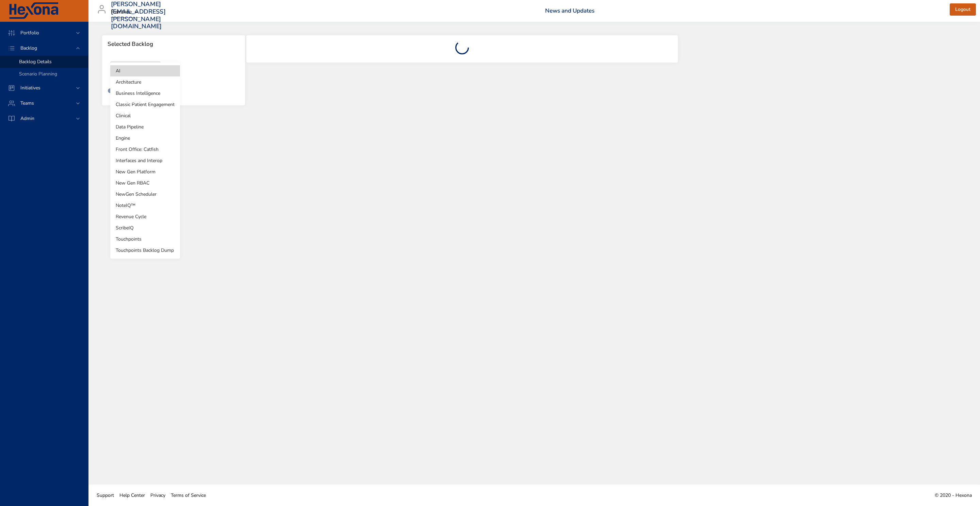 Image resolution: width=980 pixels, height=506 pixels. Describe the element at coordinates (145, 194) in the screenshot. I see `li: NewGen Scheduler` at that location.